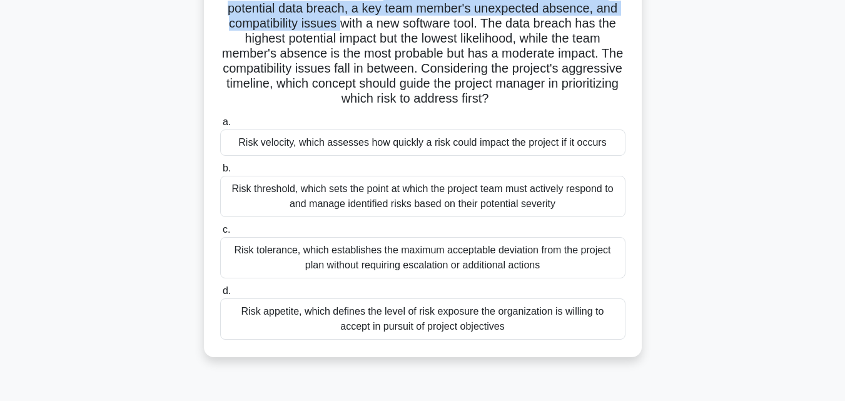  I want to click on span: c., so click(226, 229).